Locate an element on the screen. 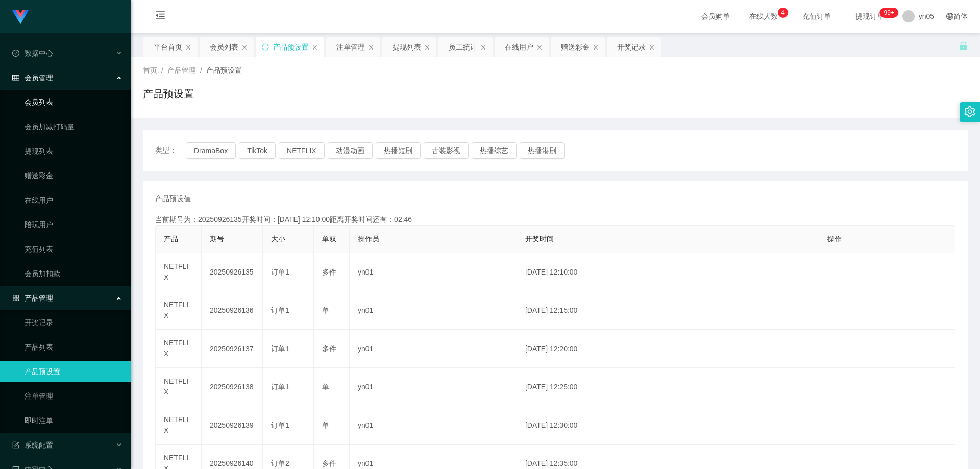 This screenshot has height=469, width=980. span: 充值订单 is located at coordinates (817, 16).